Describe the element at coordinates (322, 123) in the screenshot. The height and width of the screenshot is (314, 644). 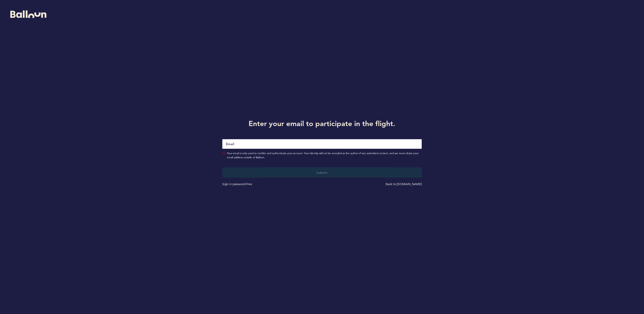
I see `h1: Enter your email to participate in the flight.` at that location.